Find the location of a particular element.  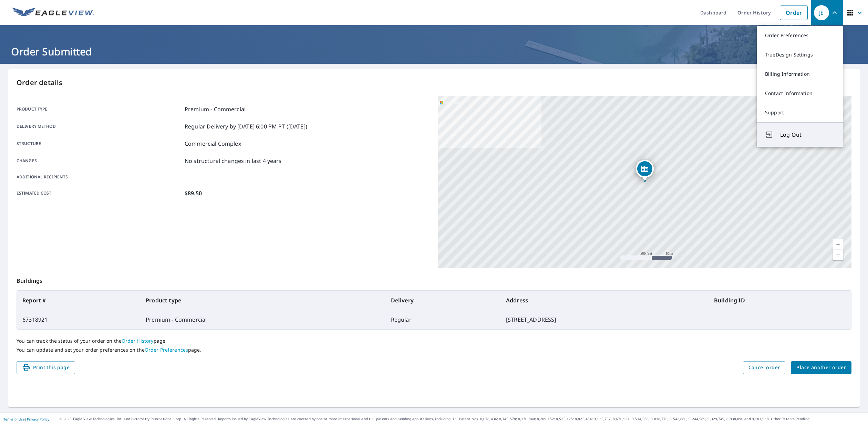

td: 67318921 is located at coordinates (79, 320).